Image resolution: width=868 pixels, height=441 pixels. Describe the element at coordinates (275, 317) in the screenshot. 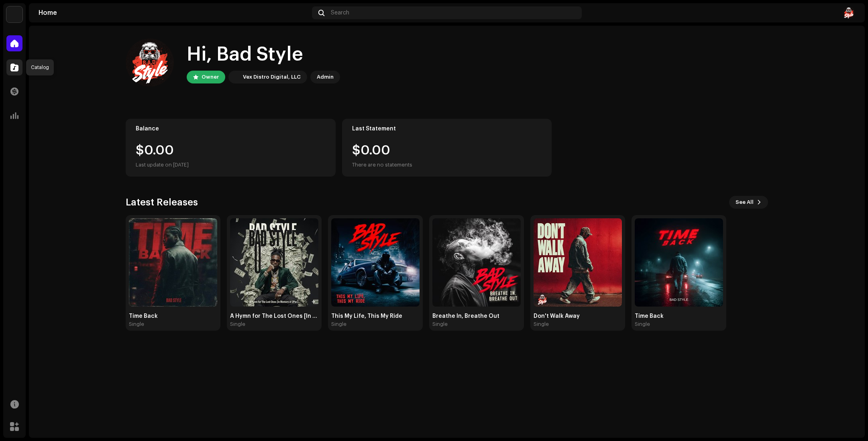

I see `div: A Hymn for The Lost Ones [In Memory of 2Pac]` at that location.